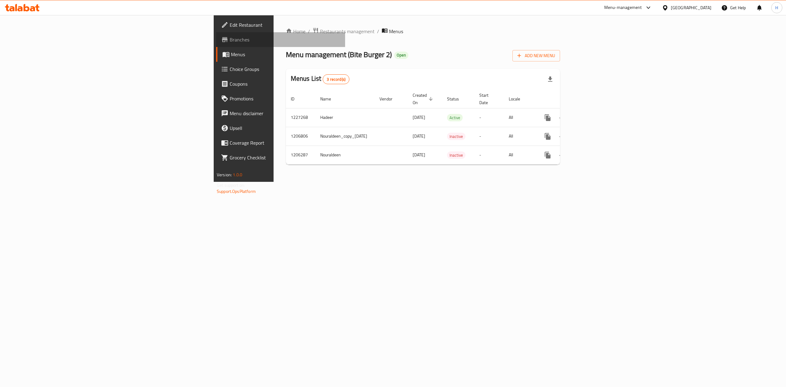 This screenshot has height=387, width=786. Describe the element at coordinates (423, 31) in the screenshot. I see `nav: breadcrumb` at that location.